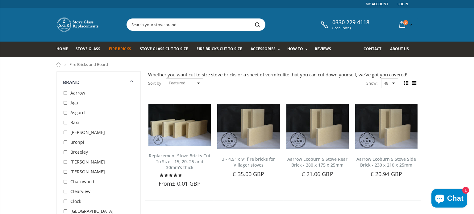 The image size is (474, 214). I want to click on span: Grid view, so click(406, 83).